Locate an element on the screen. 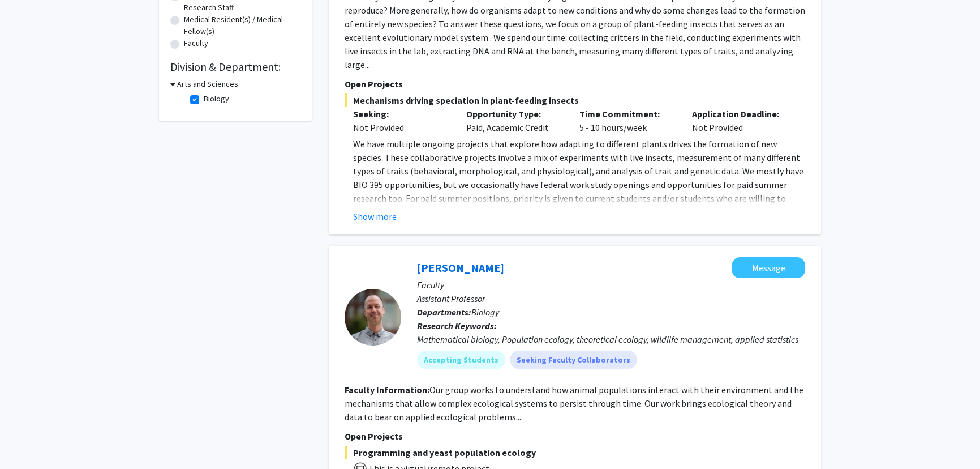  b: Departments: is located at coordinates (444, 312).